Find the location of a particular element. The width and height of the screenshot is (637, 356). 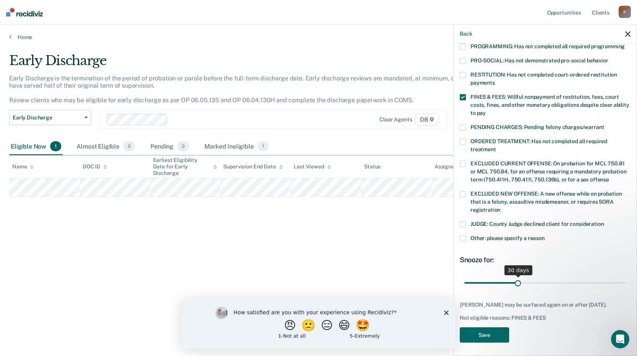

span: EXCLUDED CURRENT OFFENSE: On probation for MCL 750.81 or MCL 750.84, for an offense requiring a m... is located at coordinates (548, 171).